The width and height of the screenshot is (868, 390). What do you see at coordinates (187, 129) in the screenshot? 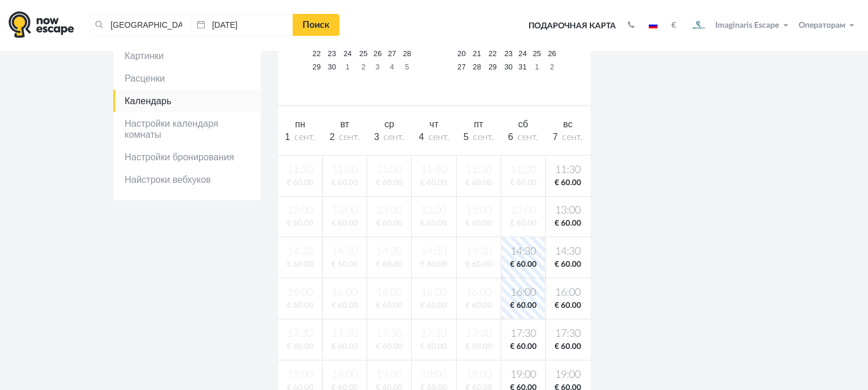
I see `a: Настройки календаря комнаты` at bounding box center [187, 129].